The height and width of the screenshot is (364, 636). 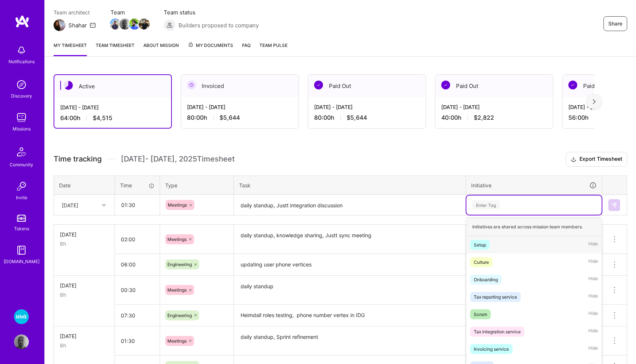 I want to click on textarea: daily standup, Justt integration discussion, so click(x=349, y=205).